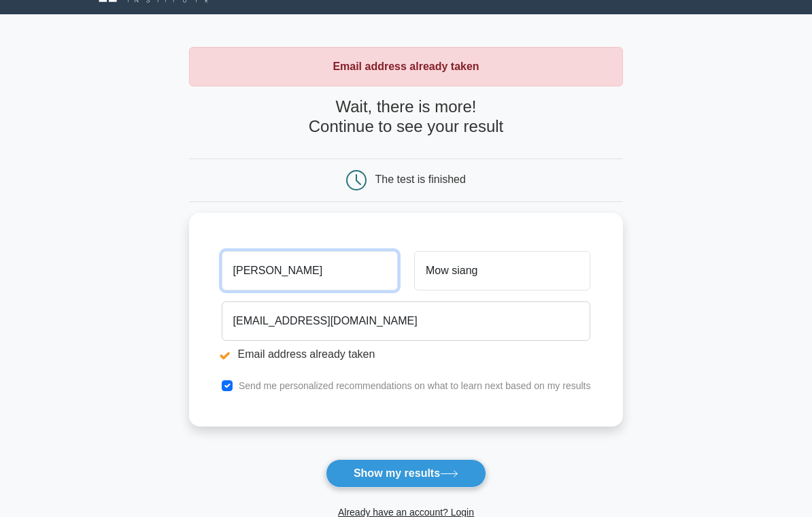 The image size is (812, 517). What do you see at coordinates (415, 386) in the screenshot?
I see `label: Send me personalized recommendations on what to learn next based on my results` at bounding box center [415, 386].